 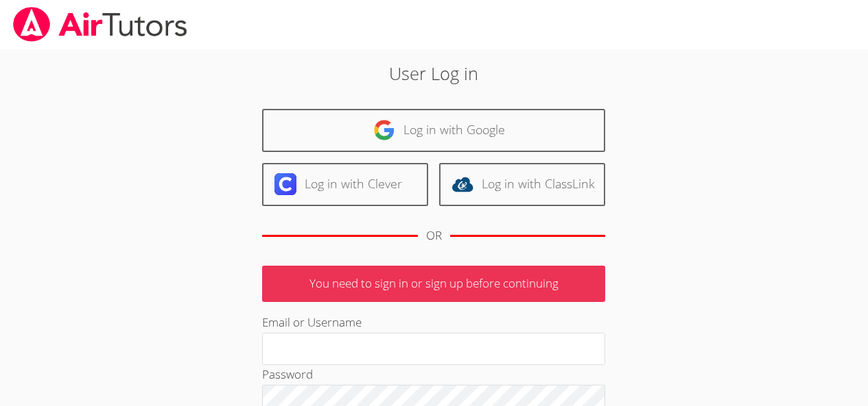 I want to click on div: OR, so click(x=434, y=236).